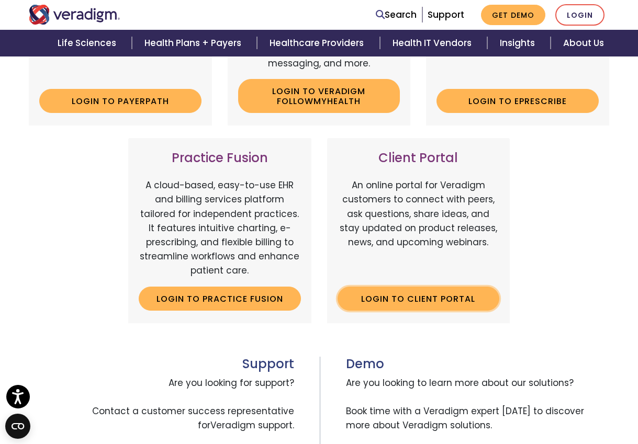  Describe the element at coordinates (518, 43) in the screenshot. I see `a: Insights` at that location.